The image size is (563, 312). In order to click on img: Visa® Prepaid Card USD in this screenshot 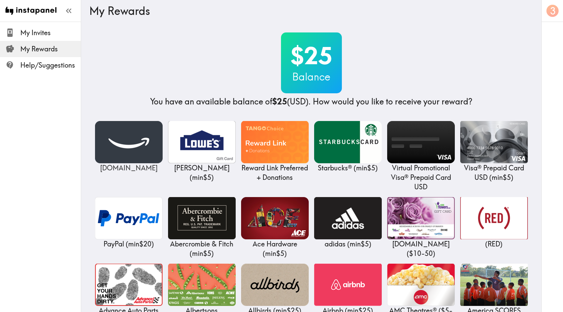, I will do `click(494, 142)`.